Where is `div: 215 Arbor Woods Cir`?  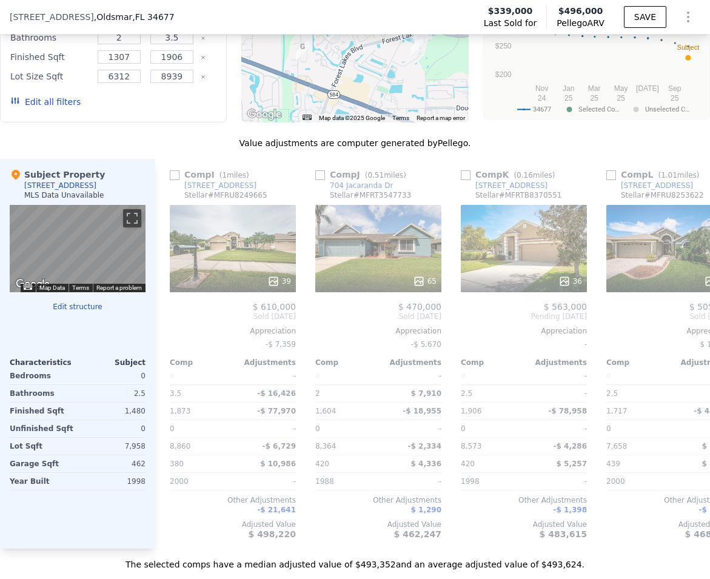 div: 215 Arbor Woods Cir is located at coordinates (303, 51).